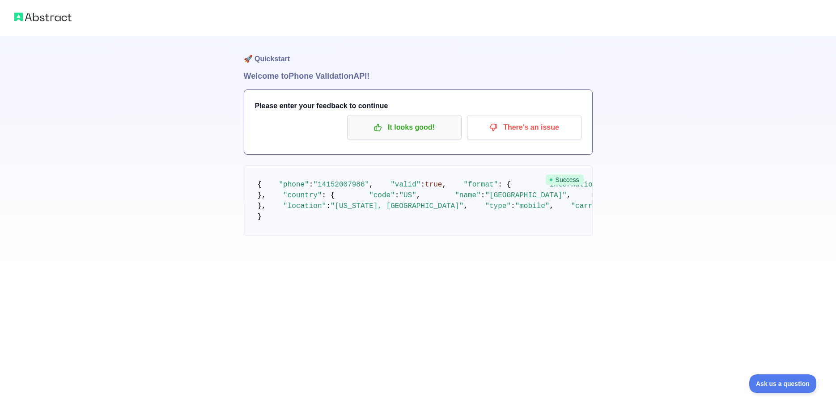 The image size is (836, 411). I want to click on h1: Welcome to Phone Validation API!, so click(418, 76).